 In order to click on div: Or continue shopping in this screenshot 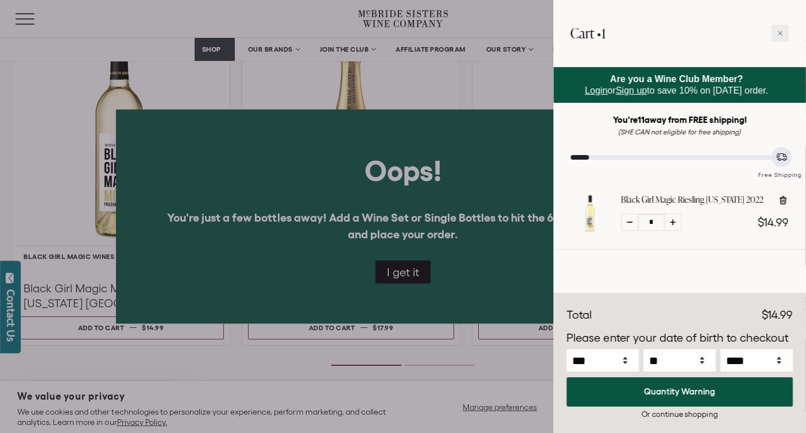, I will do `click(680, 414)`.